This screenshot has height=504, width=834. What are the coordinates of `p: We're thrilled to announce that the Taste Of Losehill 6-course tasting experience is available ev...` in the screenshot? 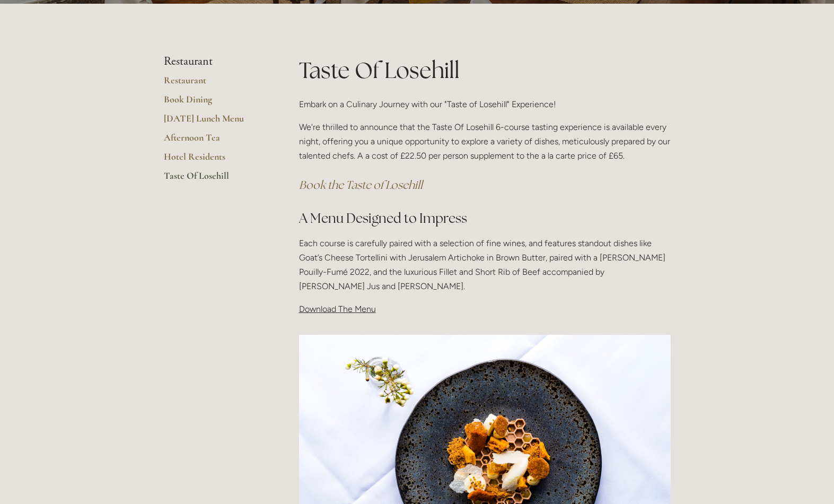 It's located at (484, 141).